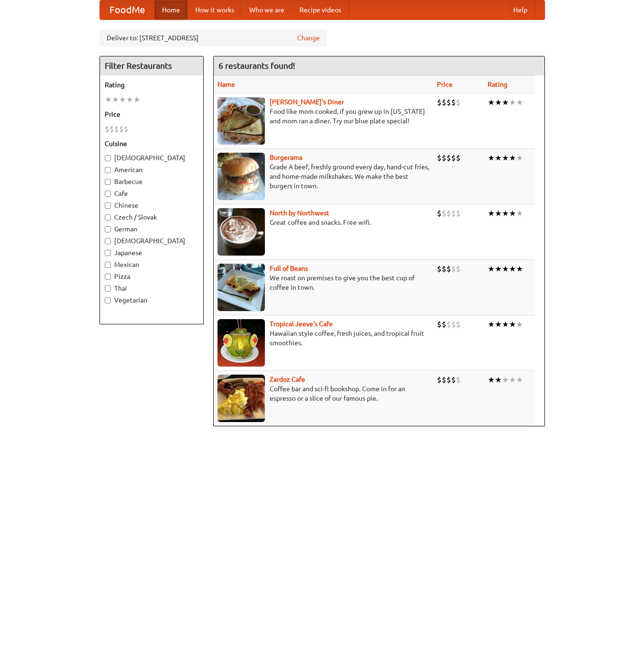 The image size is (644, 671). I want to click on img: sallys.jpg, so click(241, 121).